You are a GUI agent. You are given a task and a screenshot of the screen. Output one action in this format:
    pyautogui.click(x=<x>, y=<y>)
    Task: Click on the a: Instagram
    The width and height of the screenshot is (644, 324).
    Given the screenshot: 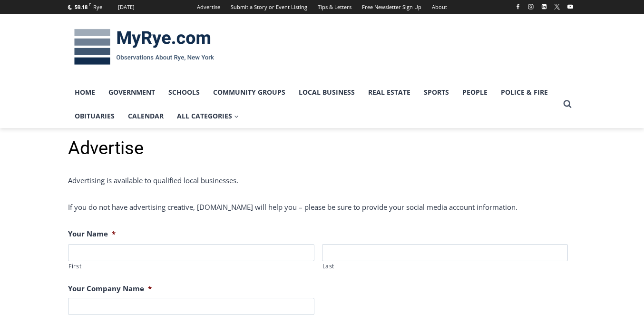 What is the action you would take?
    pyautogui.click(x=531, y=7)
    